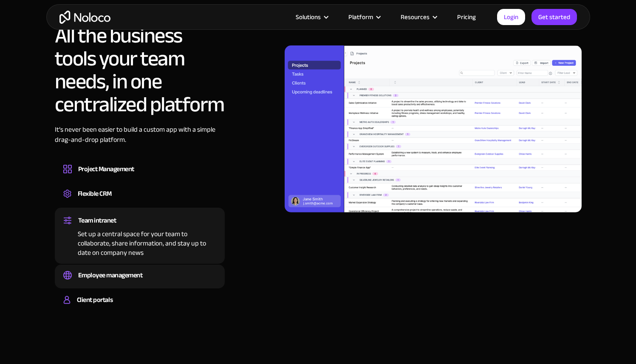  I want to click on div: Create a custom CRM that you can adapt to your business’s needs, centralize your workflows, and m..., so click(140, 201).